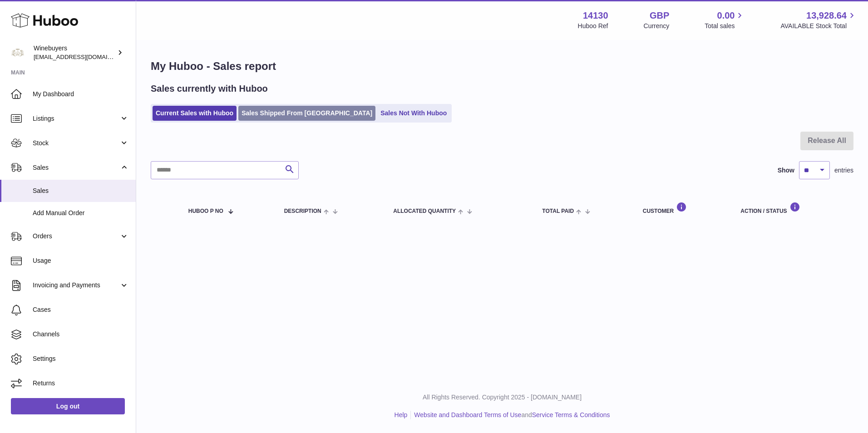  Describe the element at coordinates (81, 213) in the screenshot. I see `span: Add Manual Order` at that location.